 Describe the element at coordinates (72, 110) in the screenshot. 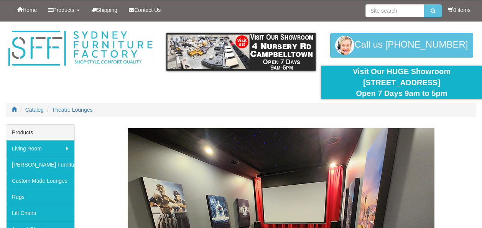

I see `a: Theatre Lounges` at that location.